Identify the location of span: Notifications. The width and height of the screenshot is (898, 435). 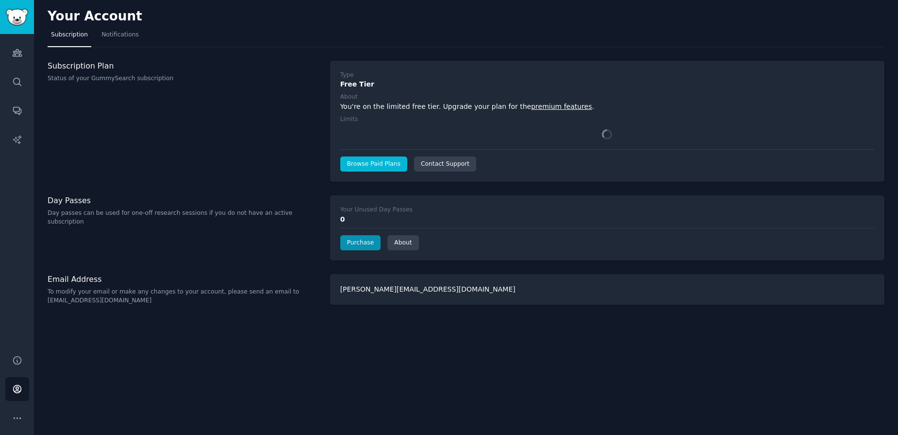
(120, 35).